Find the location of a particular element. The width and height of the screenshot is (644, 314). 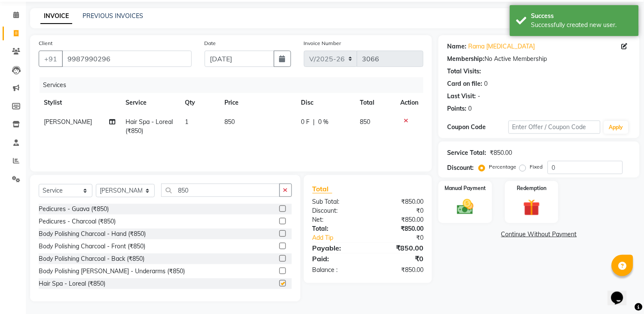

div: Paid: is located at coordinates (337, 259).